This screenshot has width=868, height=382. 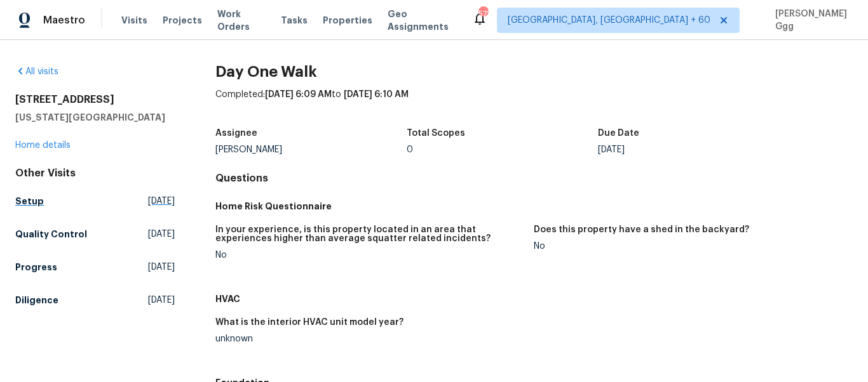 What do you see at coordinates (29, 202) in the screenshot?
I see `h5: Setup` at bounding box center [29, 202].